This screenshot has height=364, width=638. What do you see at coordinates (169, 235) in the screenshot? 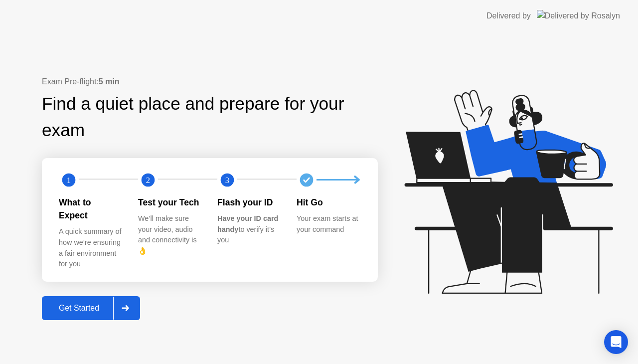
I see `div: We’ll make sure your video, audio and connectivity is 👌` at bounding box center [169, 235].